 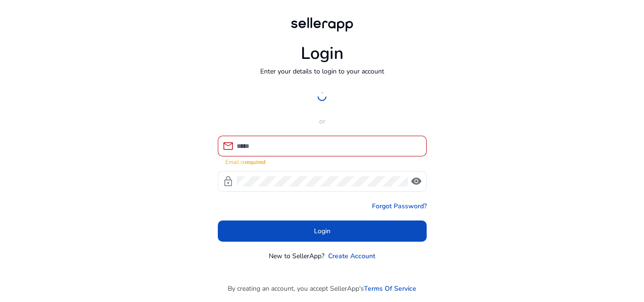 What do you see at coordinates (228, 146) in the screenshot?
I see `span: mail` at bounding box center [228, 146].